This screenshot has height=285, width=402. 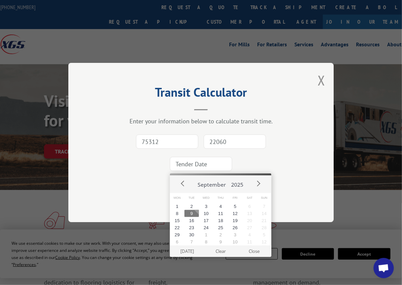 I want to click on span: Fri, so click(x=235, y=198).